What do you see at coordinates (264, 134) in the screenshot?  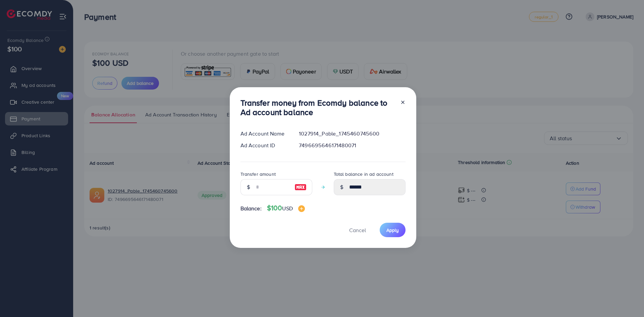 I see `div: Ad Account Name` at bounding box center [264, 134].